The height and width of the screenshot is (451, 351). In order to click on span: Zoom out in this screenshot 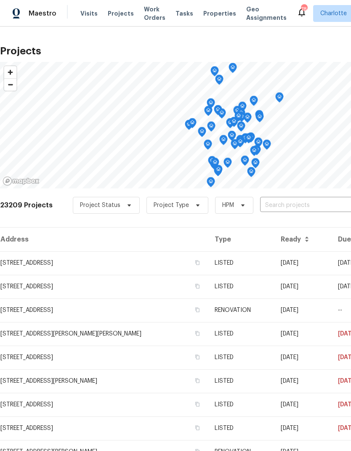, I will do `click(10, 85)`.